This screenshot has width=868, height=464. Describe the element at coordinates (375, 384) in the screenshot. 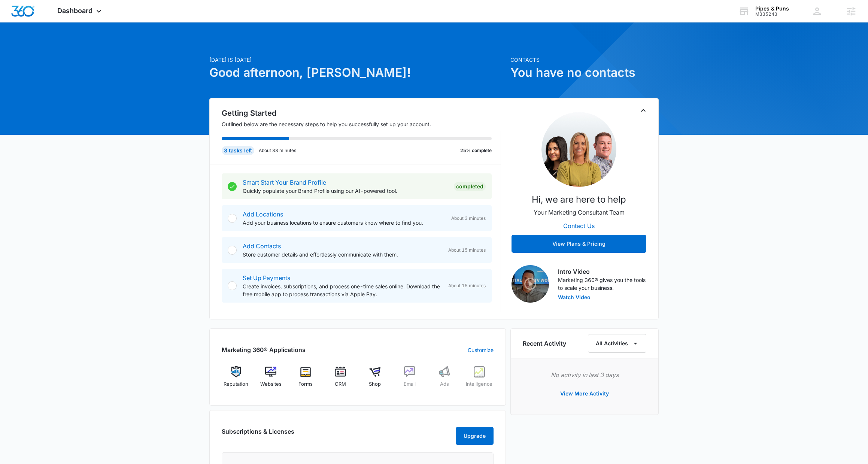

I see `span: Shop` at that location.